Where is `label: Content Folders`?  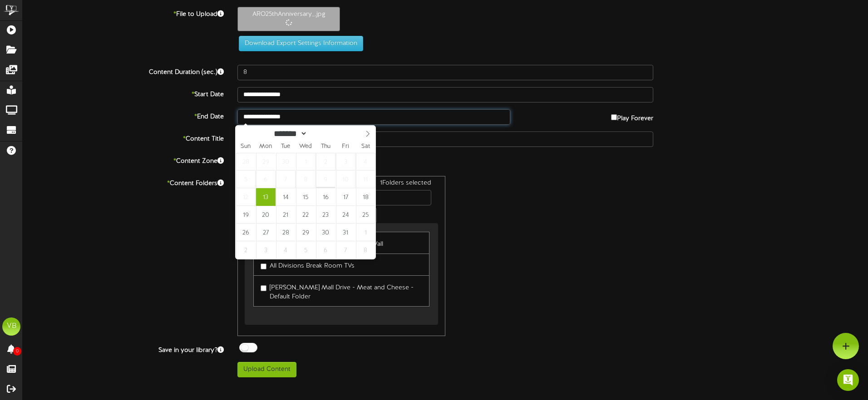 label: Content Folders is located at coordinates (123, 182).